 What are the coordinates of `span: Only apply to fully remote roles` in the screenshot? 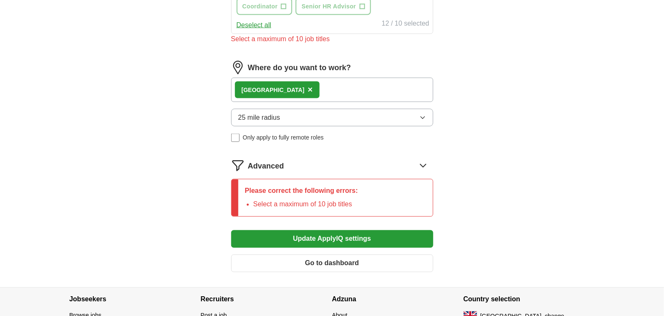 It's located at (283, 138).